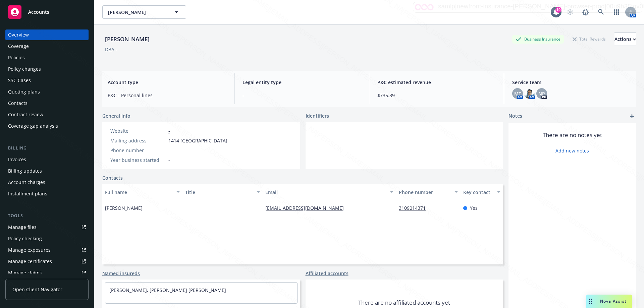 The height and width of the screenshot is (308, 644). Describe the element at coordinates (47, 216) in the screenshot. I see `div: Tools` at that location.